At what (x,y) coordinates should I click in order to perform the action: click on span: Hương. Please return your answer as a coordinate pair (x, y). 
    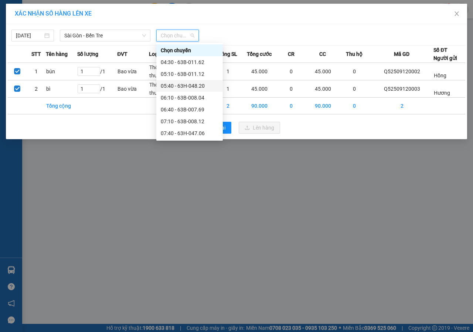
    Looking at the image, I should click on (442, 93).